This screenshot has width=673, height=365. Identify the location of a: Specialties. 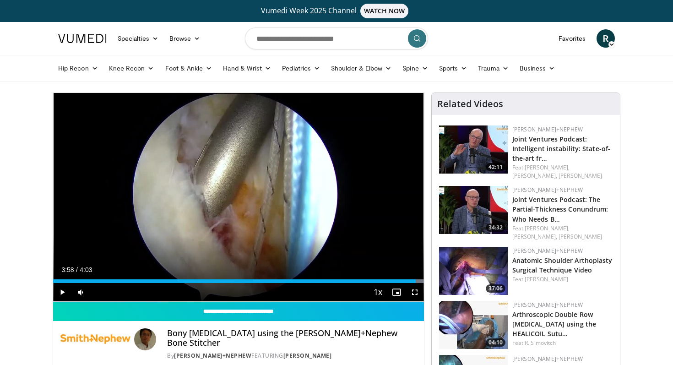
(138, 38).